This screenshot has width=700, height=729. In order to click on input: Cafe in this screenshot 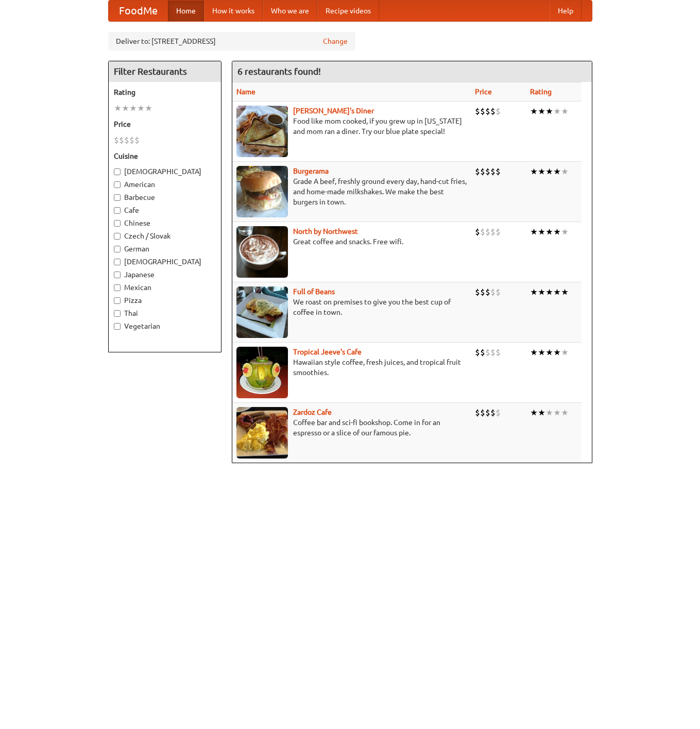, I will do `click(117, 210)`.